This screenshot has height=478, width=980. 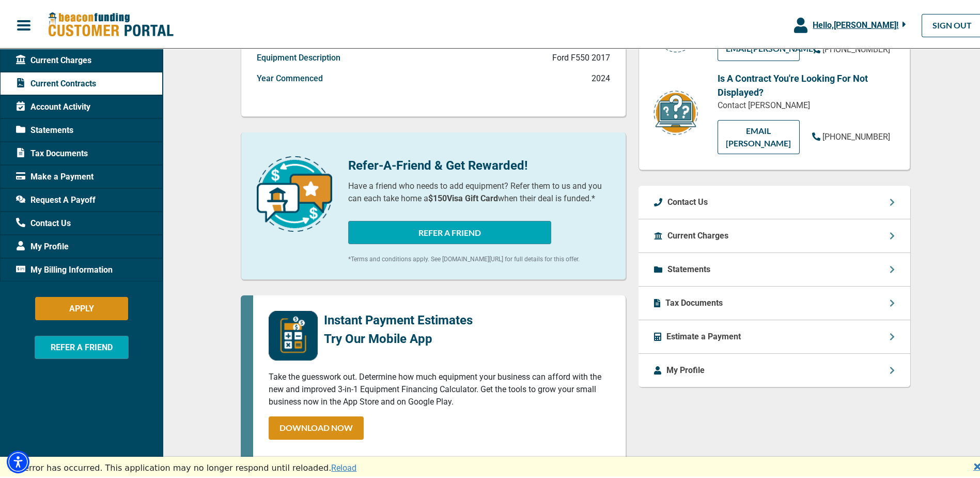 What do you see at coordinates (440, 387) in the screenshot?
I see `p: Take the guesswork out. Determine how much equipment your business can afford with the new and im...` at bounding box center [440, 387].